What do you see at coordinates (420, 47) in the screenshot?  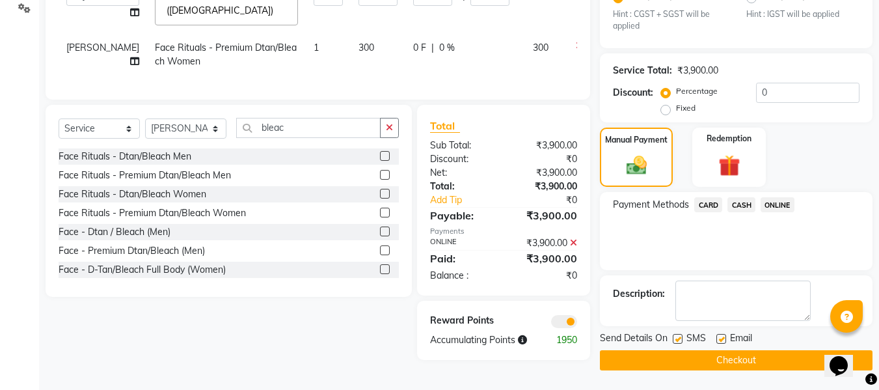 I see `span: 0 F` at bounding box center [420, 47].